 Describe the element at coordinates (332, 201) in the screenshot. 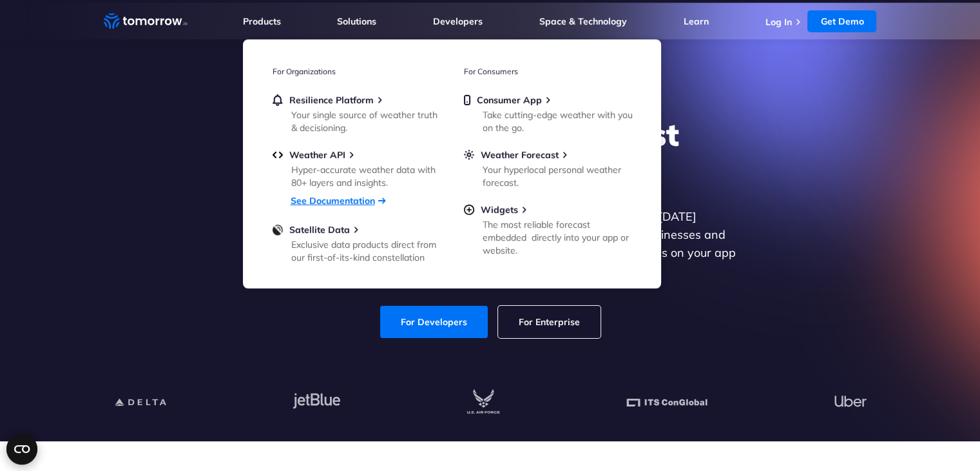

I see `a: See Documentation` at that location.